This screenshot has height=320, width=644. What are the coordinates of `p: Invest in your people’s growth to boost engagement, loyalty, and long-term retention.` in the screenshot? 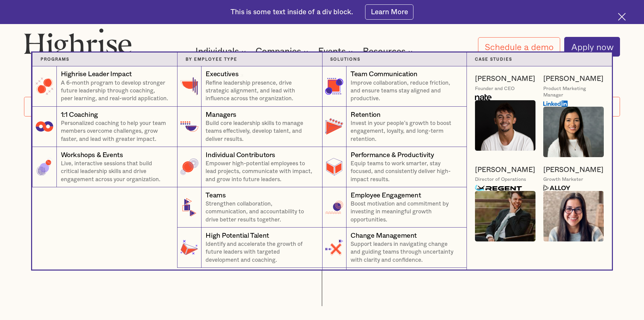 It's located at (404, 131).